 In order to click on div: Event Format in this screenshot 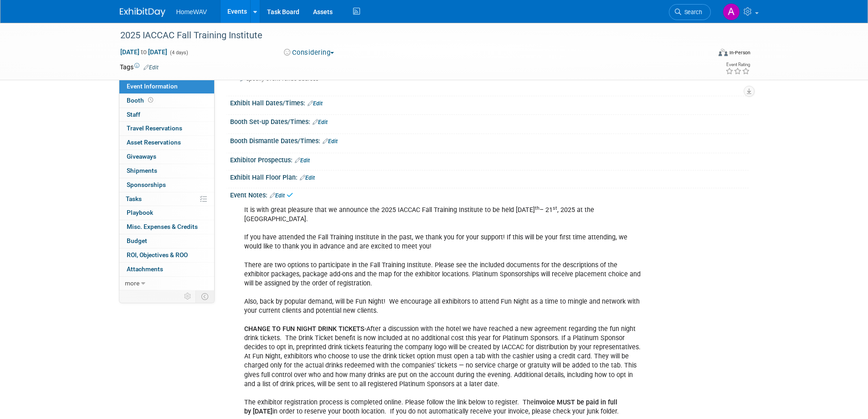, I will do `click(704, 54)`.